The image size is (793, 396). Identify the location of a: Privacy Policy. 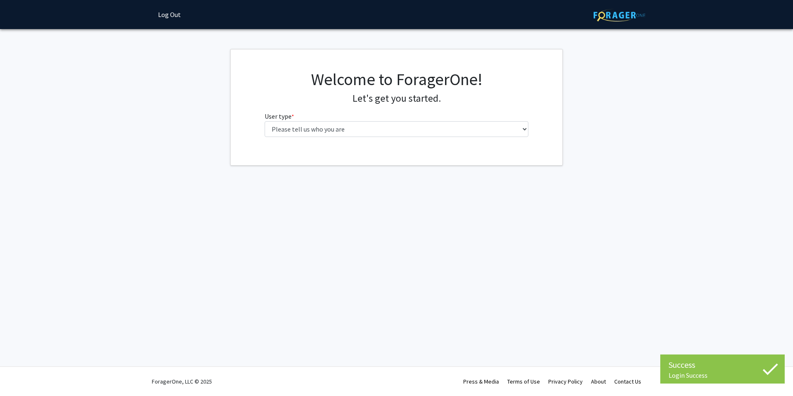
(566, 381).